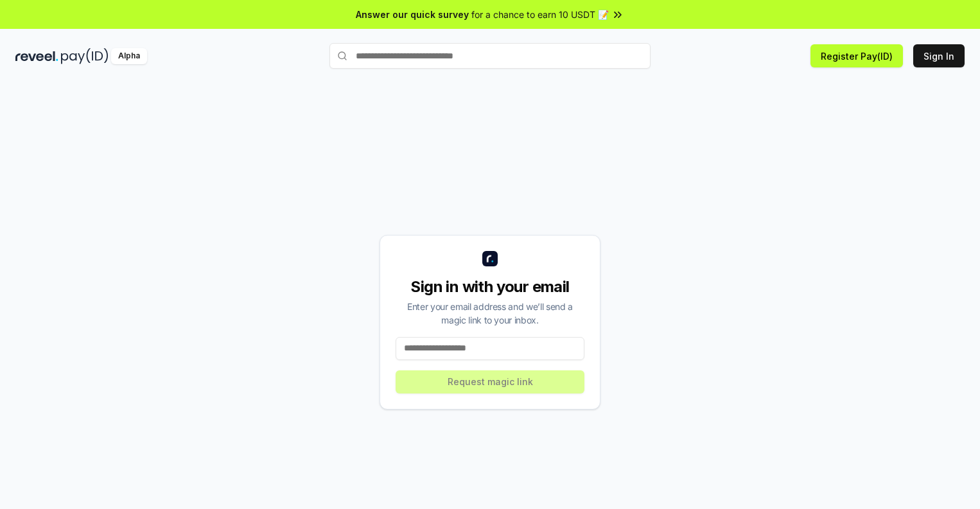 The image size is (980, 509). Describe the element at coordinates (939, 56) in the screenshot. I see `button: Sign In` at that location.